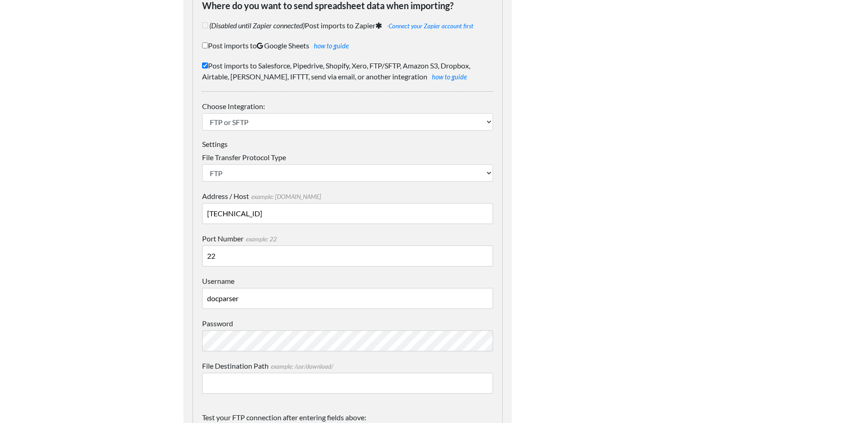  I want to click on label: File Destination Path, so click(347, 366).